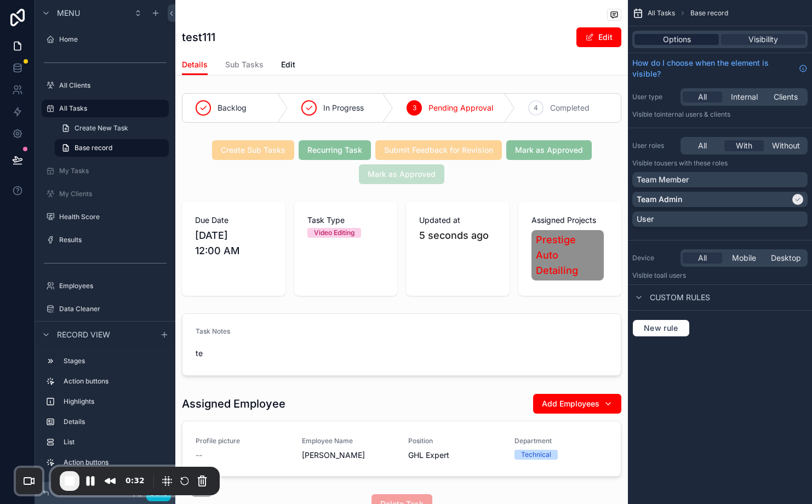 The height and width of the screenshot is (504, 812). What do you see at coordinates (113, 240) in the screenshot?
I see `label: Results` at bounding box center [113, 240].